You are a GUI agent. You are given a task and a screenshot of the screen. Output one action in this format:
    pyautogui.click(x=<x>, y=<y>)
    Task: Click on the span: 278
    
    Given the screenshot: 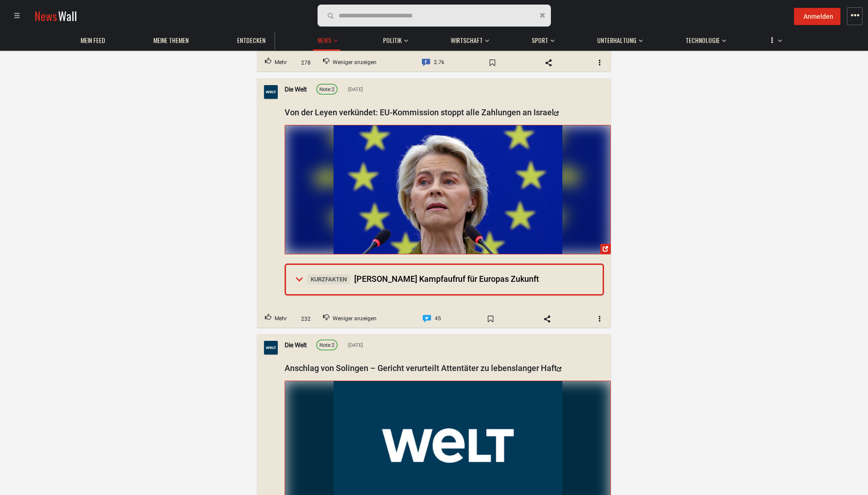 What is the action you would take?
    pyautogui.click(x=306, y=63)
    